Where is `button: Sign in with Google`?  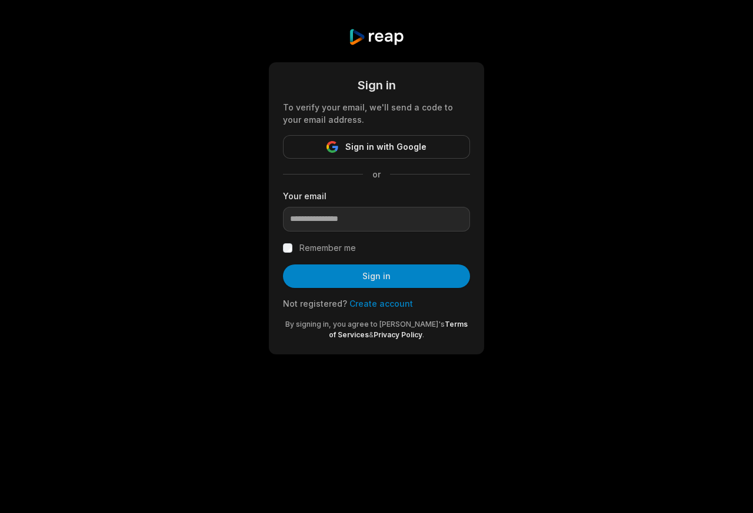 button: Sign in with Google is located at coordinates (376, 147).